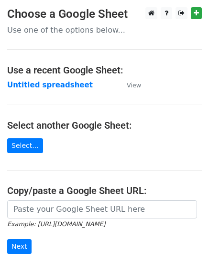 Image resolution: width=209 pixels, height=254 pixels. I want to click on p: Use one of the options below..., so click(105, 30).